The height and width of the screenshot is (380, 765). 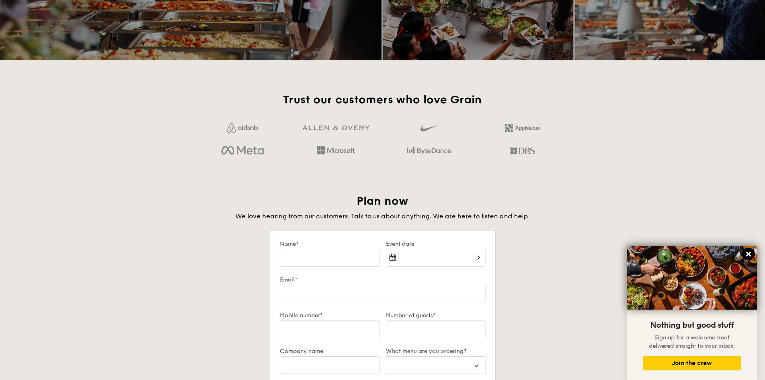 I want to click on span: Nothing but good stuff, so click(x=692, y=325).